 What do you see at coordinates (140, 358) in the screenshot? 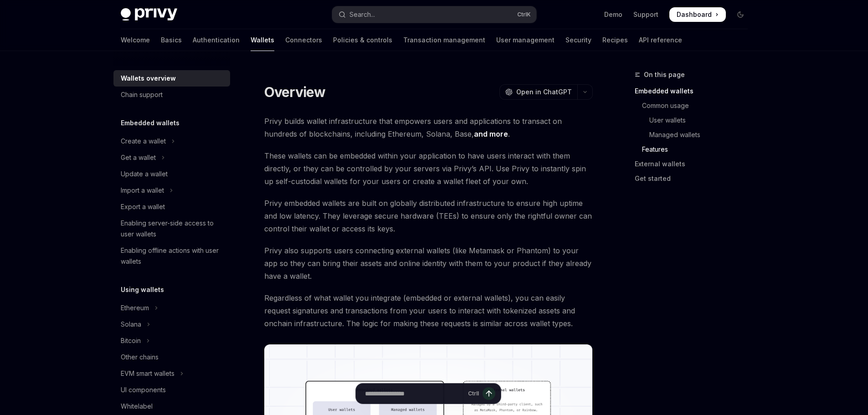
I see `div: Other chains` at bounding box center [140, 358].